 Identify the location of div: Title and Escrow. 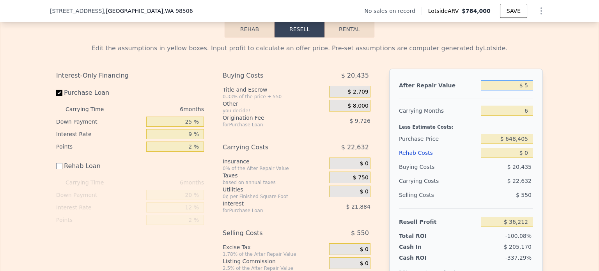
(274, 90).